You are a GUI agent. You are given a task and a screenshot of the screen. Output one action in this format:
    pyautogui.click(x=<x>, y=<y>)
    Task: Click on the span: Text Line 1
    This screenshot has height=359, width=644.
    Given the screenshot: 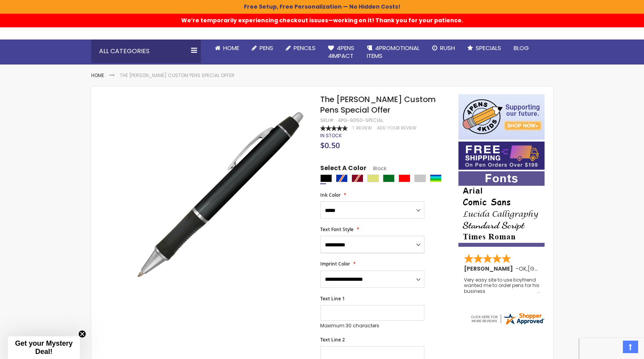 What is the action you would take?
    pyautogui.click(x=332, y=298)
    